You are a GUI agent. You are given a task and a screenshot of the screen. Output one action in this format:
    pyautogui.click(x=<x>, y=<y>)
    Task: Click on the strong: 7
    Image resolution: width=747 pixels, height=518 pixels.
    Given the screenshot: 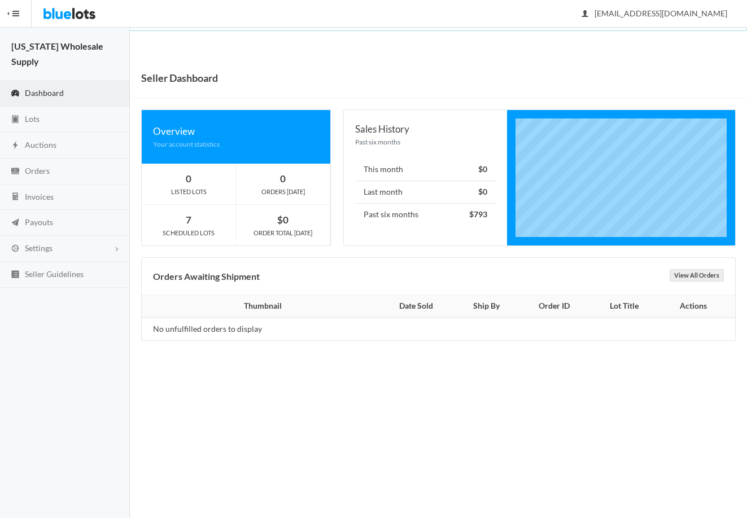 What is the action you would take?
    pyautogui.click(x=189, y=220)
    